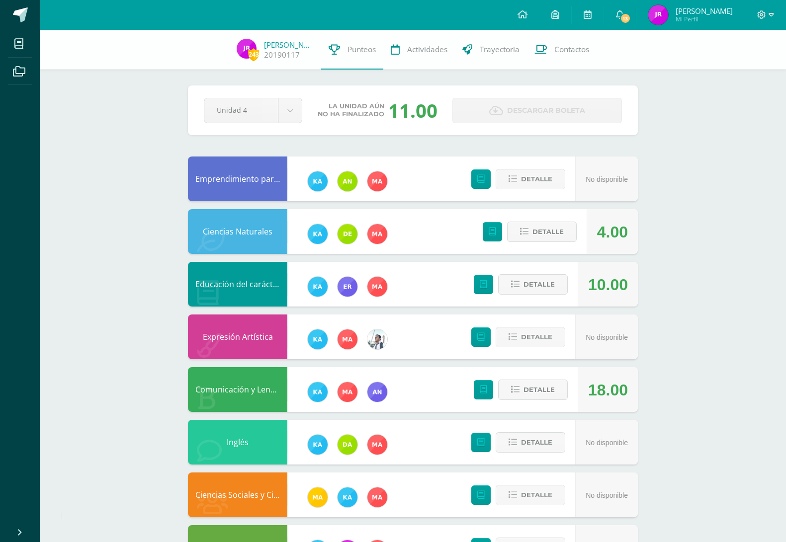 This screenshot has height=542, width=786. What do you see at coordinates (238, 390) in the screenshot?
I see `div: Comunicación y Lenguaje` at bounding box center [238, 390].